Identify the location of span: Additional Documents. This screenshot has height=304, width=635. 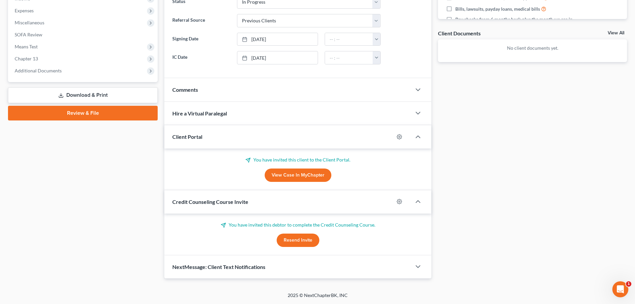
(38, 70).